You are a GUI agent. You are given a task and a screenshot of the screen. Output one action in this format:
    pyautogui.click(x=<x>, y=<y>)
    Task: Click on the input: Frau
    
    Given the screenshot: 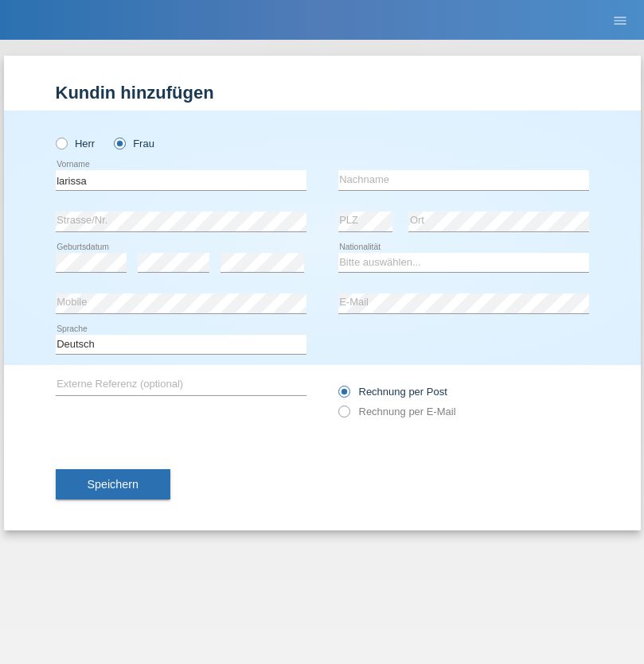 What is the action you would take?
    pyautogui.click(x=118, y=142)
    